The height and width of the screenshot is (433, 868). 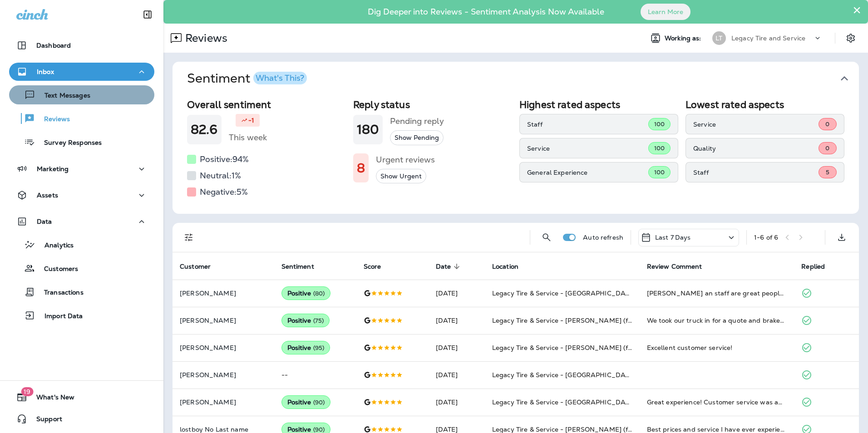 I want to click on h5: Negative: 5 %, so click(x=224, y=192).